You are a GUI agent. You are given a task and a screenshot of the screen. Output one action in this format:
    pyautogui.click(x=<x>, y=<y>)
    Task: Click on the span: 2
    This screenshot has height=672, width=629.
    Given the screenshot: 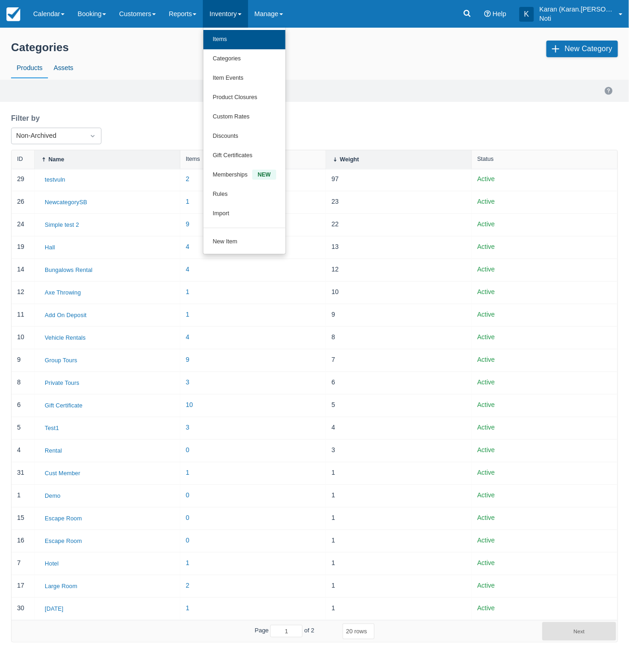 What is the action you would take?
    pyautogui.click(x=312, y=631)
    